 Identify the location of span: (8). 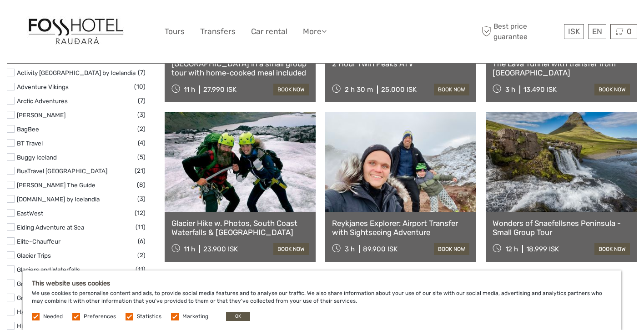
(141, 184).